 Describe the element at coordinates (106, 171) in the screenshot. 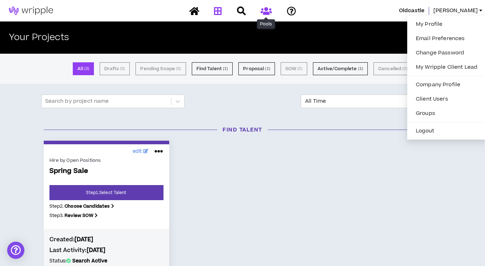

I see `span: Spring Sale` at that location.